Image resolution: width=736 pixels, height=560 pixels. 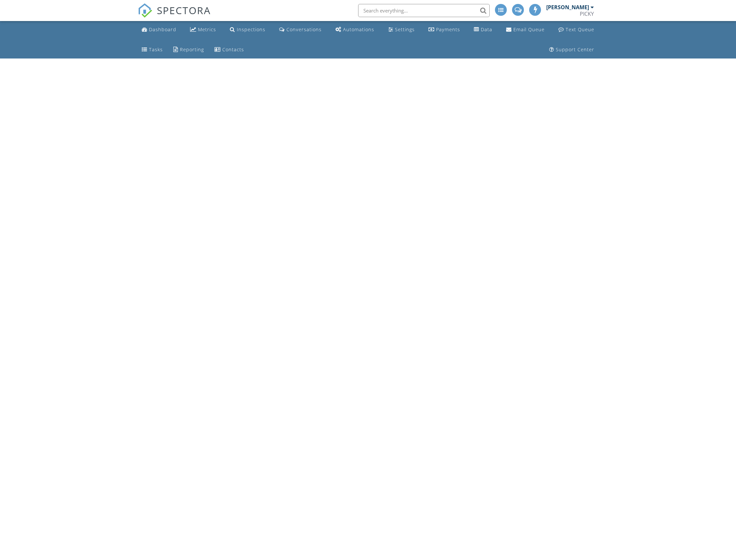 What do you see at coordinates (526, 29) in the screenshot?
I see `a: Email Queue` at bounding box center [526, 29].